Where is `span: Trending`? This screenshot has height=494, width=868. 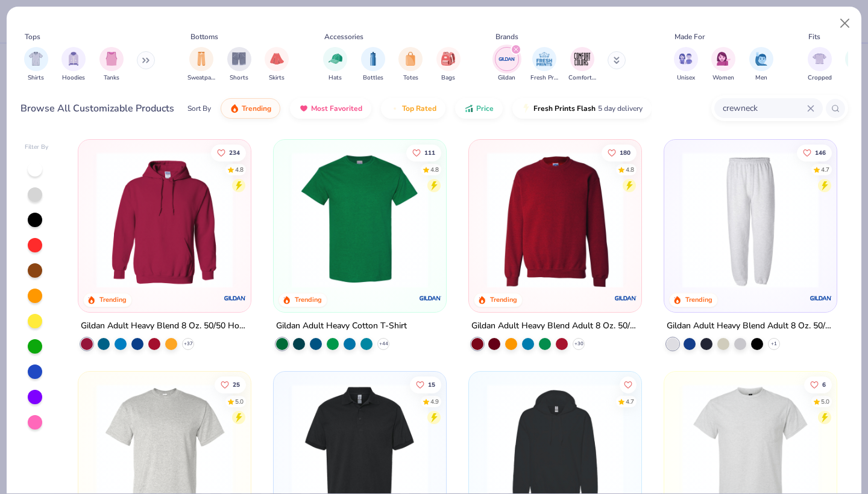 span: Trending is located at coordinates (256, 109).